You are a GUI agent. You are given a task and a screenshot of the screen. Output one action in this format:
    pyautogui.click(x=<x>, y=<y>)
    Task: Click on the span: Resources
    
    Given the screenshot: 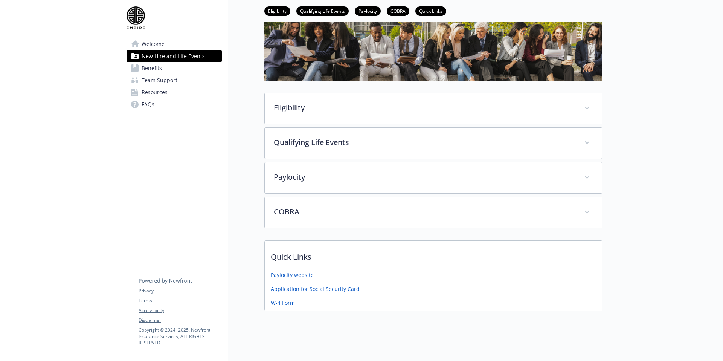 What is the action you would take?
    pyautogui.click(x=154, y=92)
    